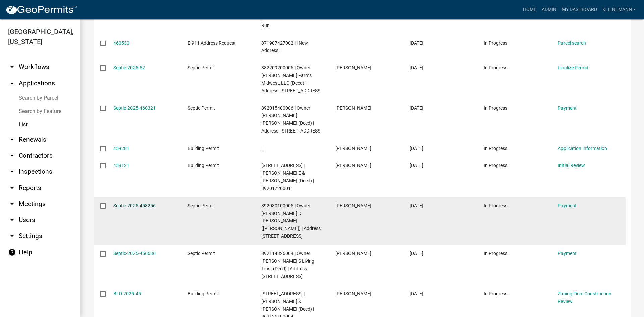 The height and width of the screenshot is (317, 644). I want to click on a: Application Information, so click(582, 148).